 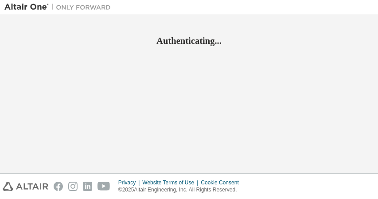 I want to click on div: Website Terms of Use, so click(x=171, y=182).